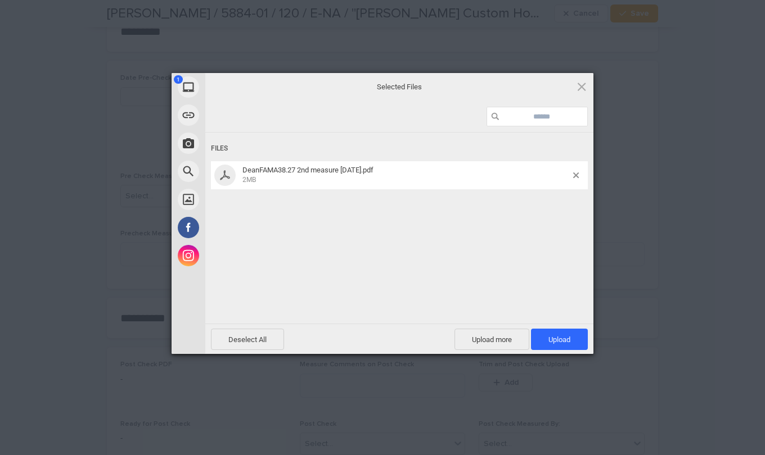  I want to click on div: Web Search, so click(239, 171).